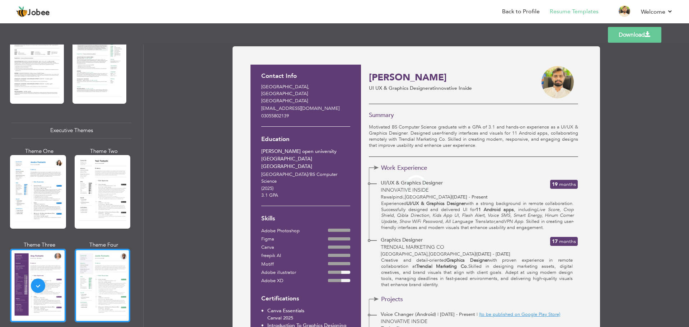  Describe the element at coordinates (521, 11) in the screenshot. I see `a: Back to Profile` at that location.